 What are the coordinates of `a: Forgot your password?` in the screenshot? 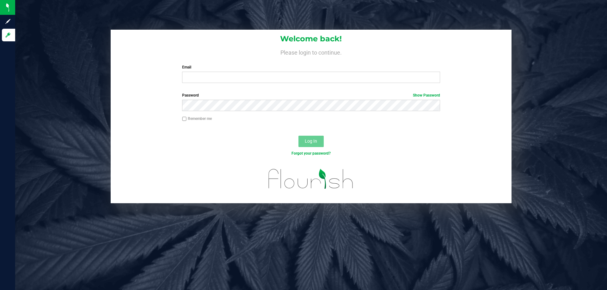 It's located at (311, 154).